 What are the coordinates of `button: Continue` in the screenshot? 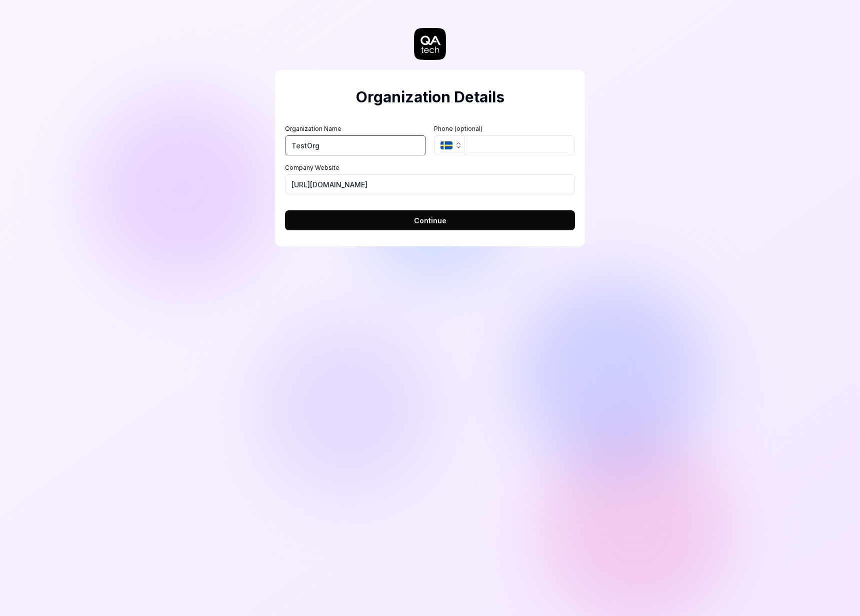 It's located at (430, 220).